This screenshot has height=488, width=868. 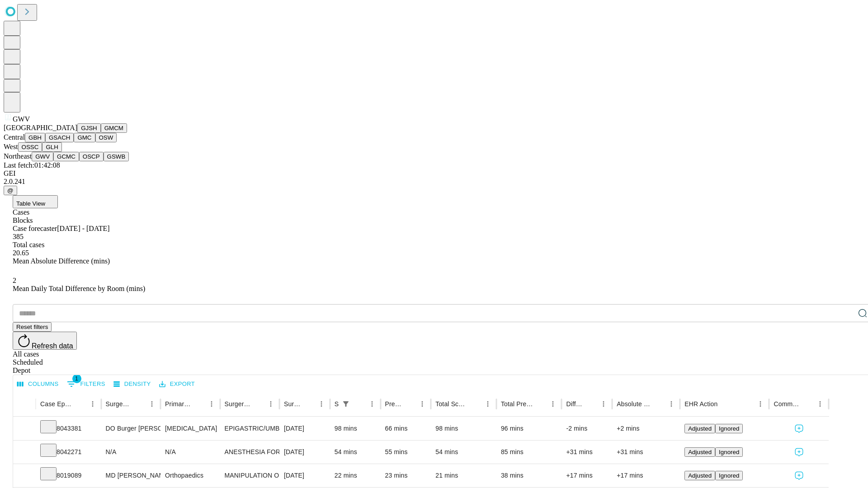 I want to click on button: OSW, so click(x=106, y=138).